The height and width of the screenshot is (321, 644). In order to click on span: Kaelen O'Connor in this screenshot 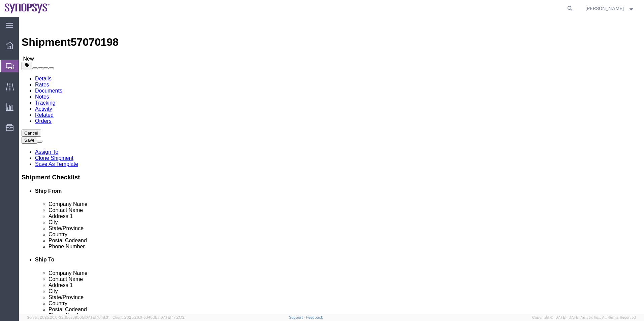, I will do `click(604, 8)`.